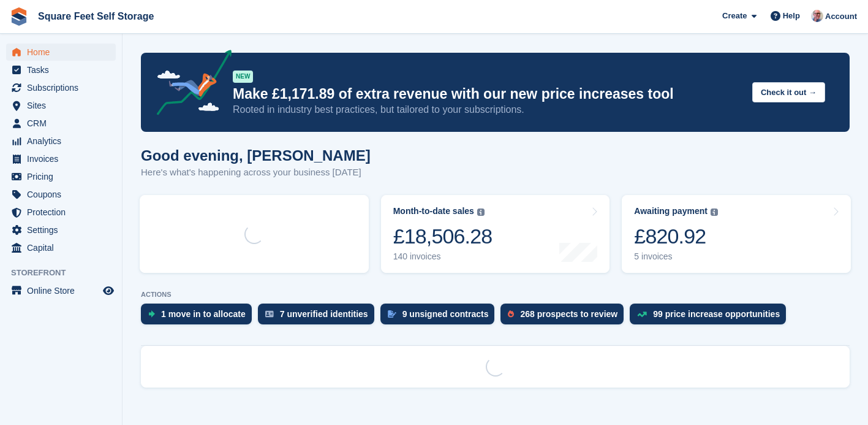 The height and width of the screenshot is (425, 868). What do you see at coordinates (568, 314) in the screenshot?
I see `div: 268 prospects to review` at bounding box center [568, 314].